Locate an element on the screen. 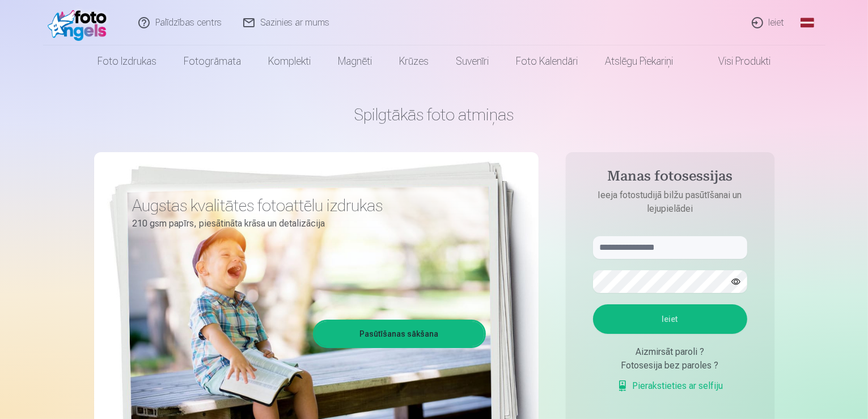 The height and width of the screenshot is (419, 868). p: Ieeja fotostudijā bilžu pasūtīšanai un lejupielādei is located at coordinates (670, 202).